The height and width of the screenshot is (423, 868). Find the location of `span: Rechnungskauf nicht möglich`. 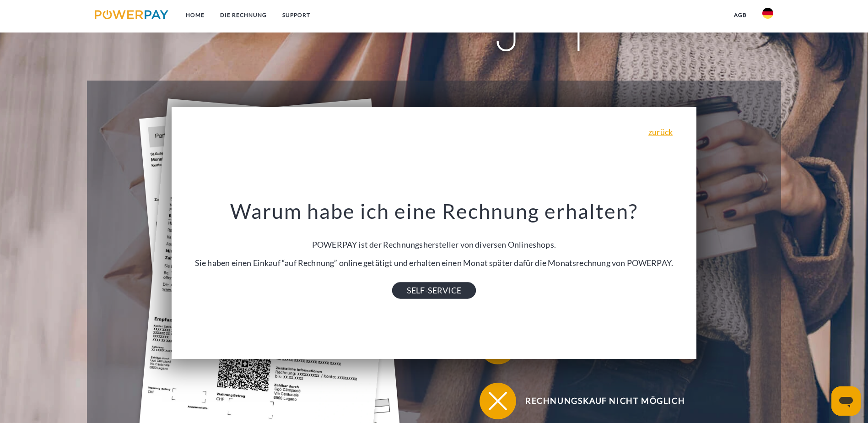

span: Rechnungskauf nicht möglich is located at coordinates (605, 401).